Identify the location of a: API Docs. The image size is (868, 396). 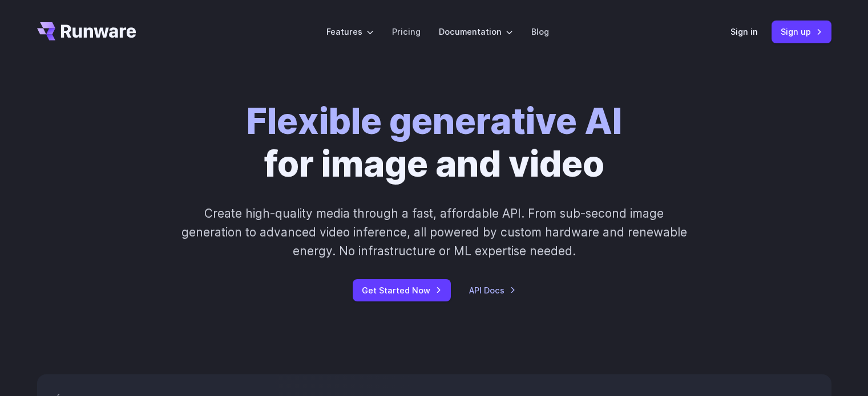
(493, 290).